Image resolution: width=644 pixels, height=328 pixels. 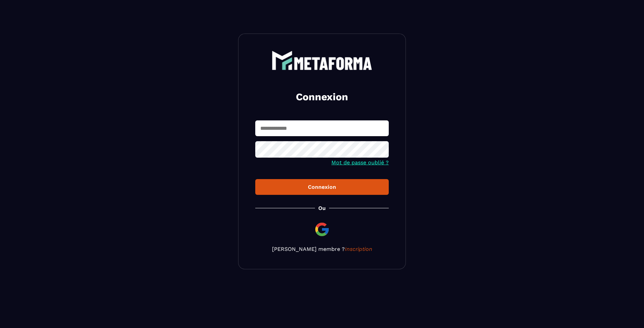 What do you see at coordinates (322, 187) in the screenshot?
I see `div: Connexion` at bounding box center [322, 187].